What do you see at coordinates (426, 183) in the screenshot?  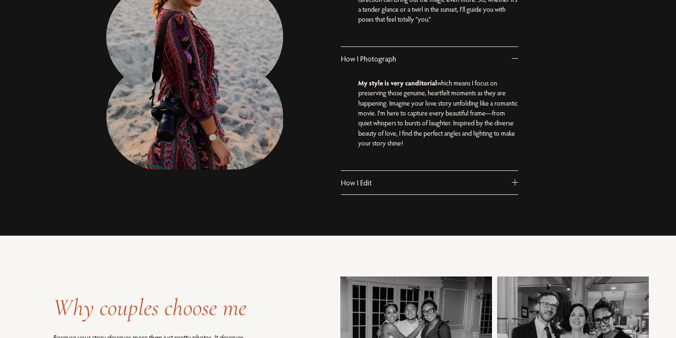 I see `span: How I Edit` at bounding box center [426, 183].